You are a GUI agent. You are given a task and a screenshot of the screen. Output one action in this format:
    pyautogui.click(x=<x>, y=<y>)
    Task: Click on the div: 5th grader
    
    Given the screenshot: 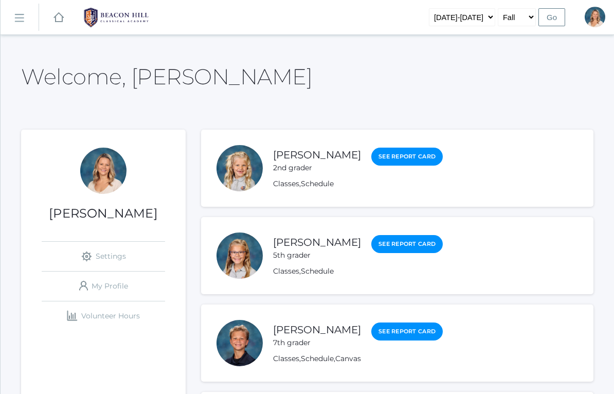 What is the action you would take?
    pyautogui.click(x=317, y=255)
    